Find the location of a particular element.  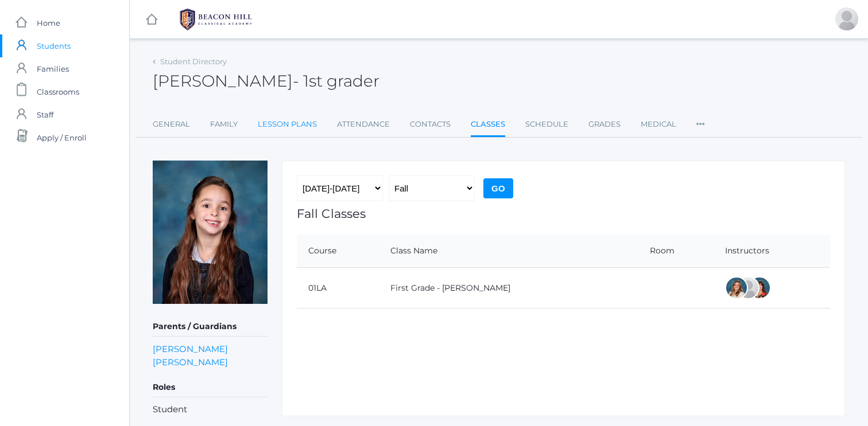

span: Apply / Enroll is located at coordinates (62, 138).